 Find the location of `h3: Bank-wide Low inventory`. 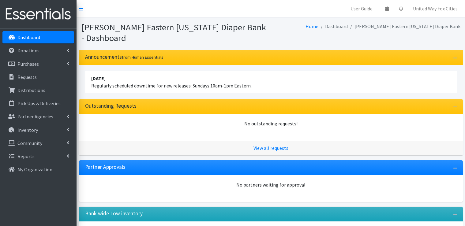

h3: Bank-wide Low inventory is located at coordinates (114, 214).